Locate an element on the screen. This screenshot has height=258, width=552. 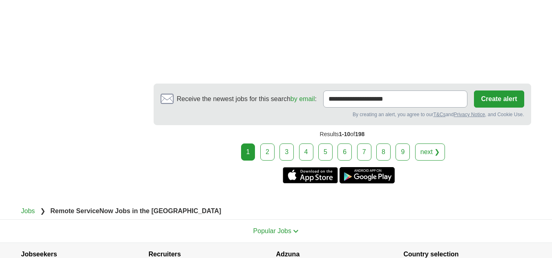
span: Popular Jobs is located at coordinates (272, 231).